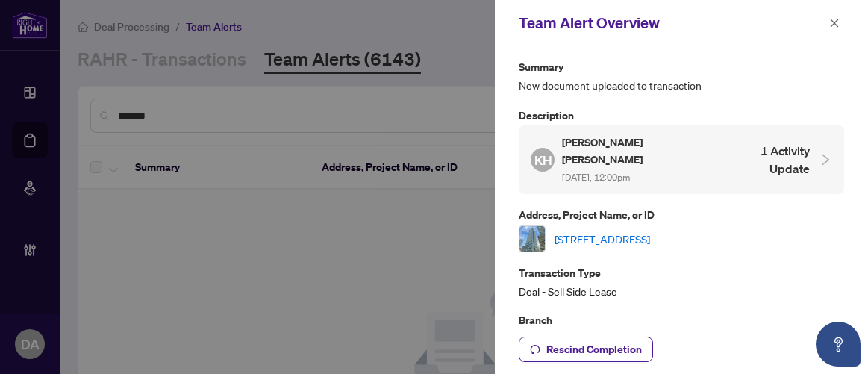 The image size is (868, 374). Describe the element at coordinates (839, 345) in the screenshot. I see `button: Open asap` at that location.